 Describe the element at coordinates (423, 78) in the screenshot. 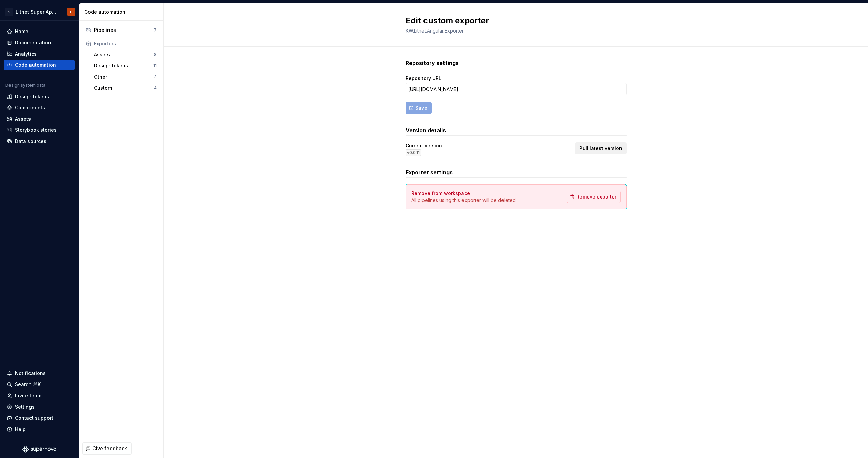

I see `label: Repository URL` at that location.